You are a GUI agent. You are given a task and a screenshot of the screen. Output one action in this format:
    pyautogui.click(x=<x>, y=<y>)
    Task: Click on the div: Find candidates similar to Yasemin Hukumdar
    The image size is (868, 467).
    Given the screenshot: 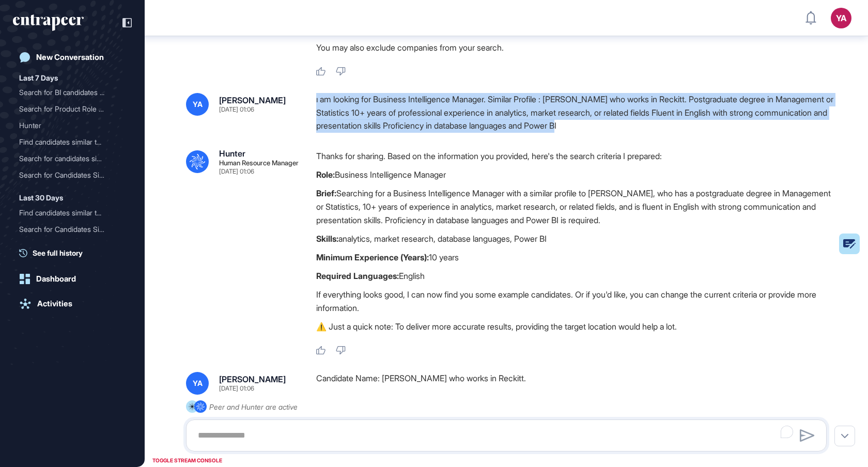 What is the action you would take?
    pyautogui.click(x=72, y=246)
    